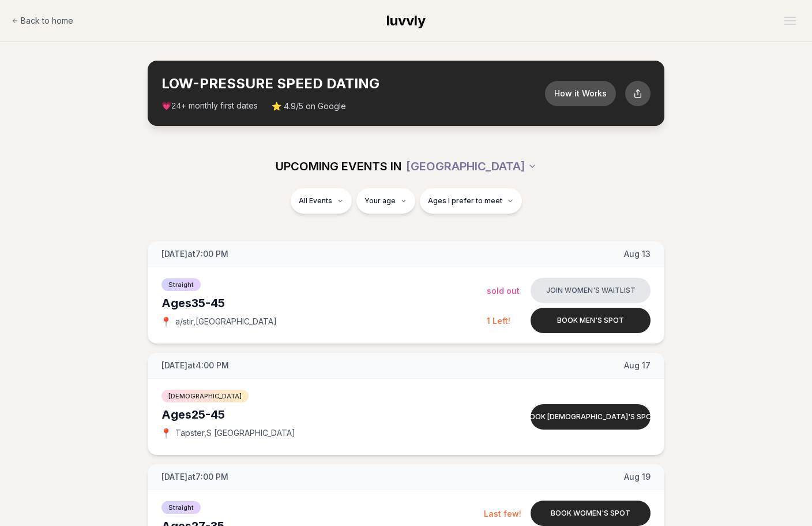  Describe the element at coordinates (316, 201) in the screenshot. I see `span: All Events` at that location.